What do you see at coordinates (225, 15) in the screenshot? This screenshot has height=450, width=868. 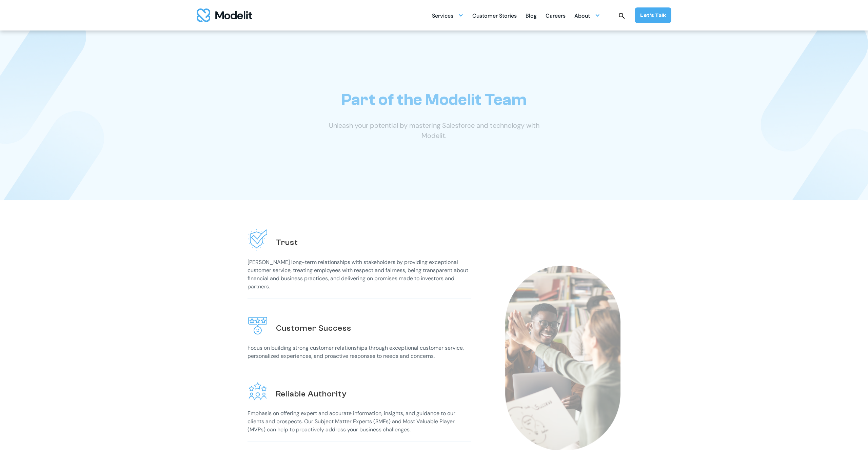 I see `a: home` at bounding box center [225, 15].